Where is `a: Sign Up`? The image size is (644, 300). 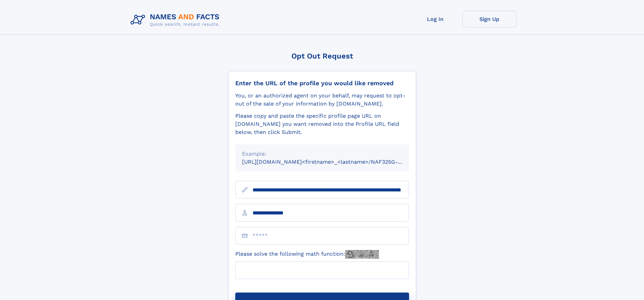
a: Sign Up is located at coordinates (490, 19).